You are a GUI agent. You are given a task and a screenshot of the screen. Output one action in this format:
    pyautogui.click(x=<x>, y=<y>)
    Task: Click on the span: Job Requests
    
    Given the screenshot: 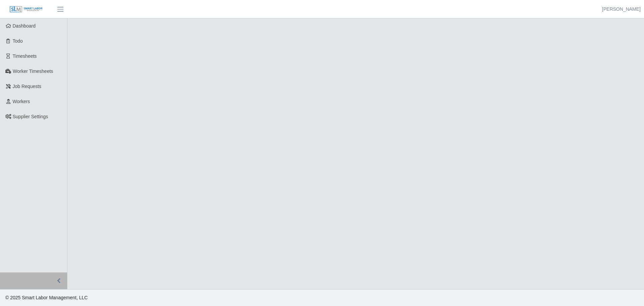 What is the action you would take?
    pyautogui.click(x=28, y=87)
    